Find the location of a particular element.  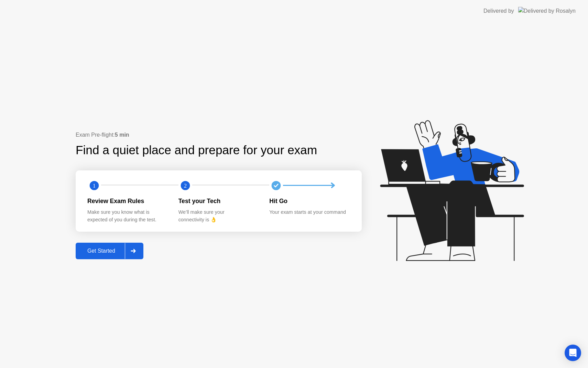

div: Hit Go is located at coordinates (309, 201).